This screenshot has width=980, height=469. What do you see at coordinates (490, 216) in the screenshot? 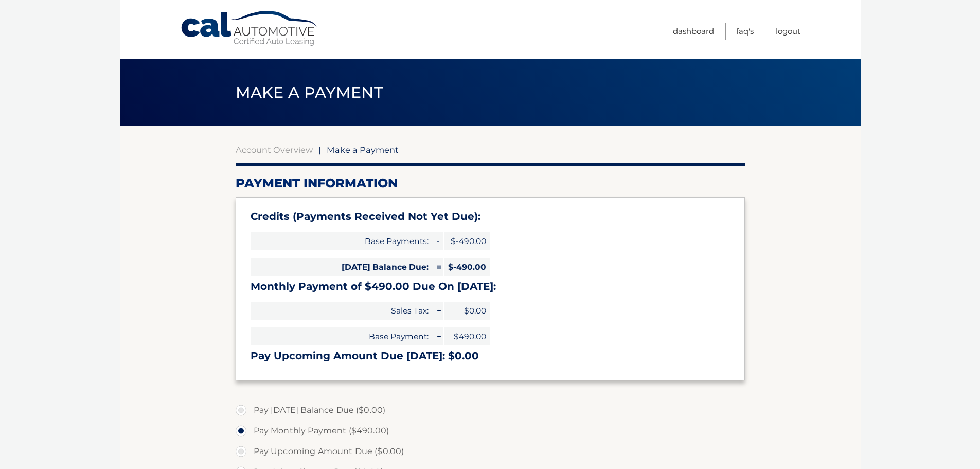
I see `h3: Credits (Payments Received Not Yet Due):` at bounding box center [490, 216].